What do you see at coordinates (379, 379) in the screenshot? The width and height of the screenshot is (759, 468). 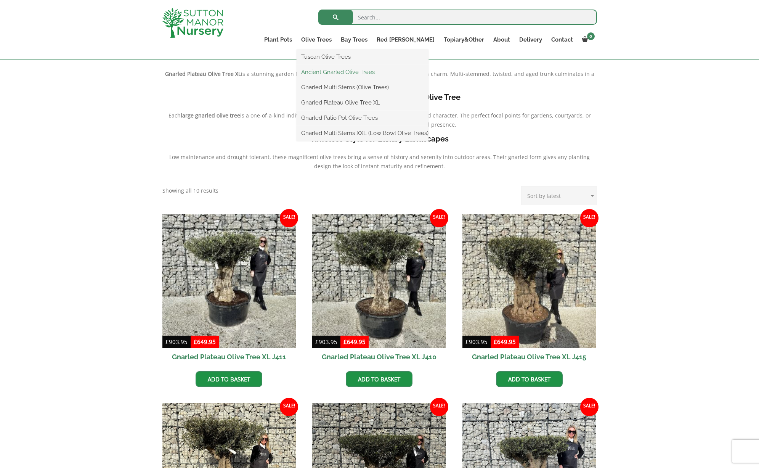 I see `a: Add to basket: “Gnarled Plateau Olive Tree XL J410”` at bounding box center [379, 379].